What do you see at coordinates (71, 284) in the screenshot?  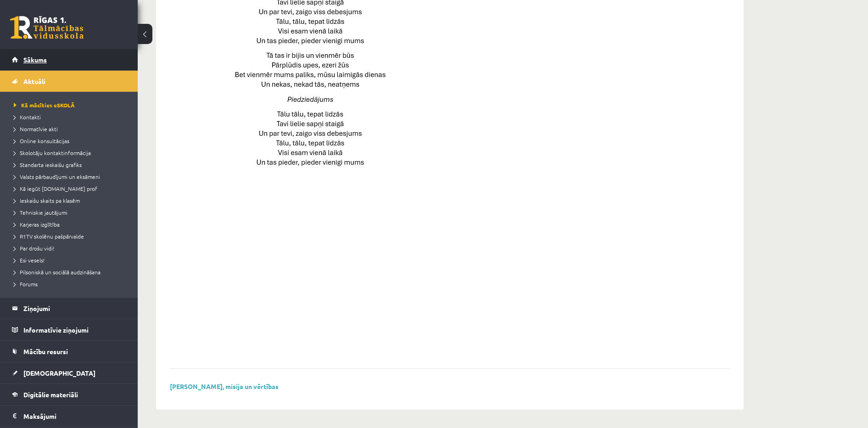 I see `a: Forums` at bounding box center [71, 284].